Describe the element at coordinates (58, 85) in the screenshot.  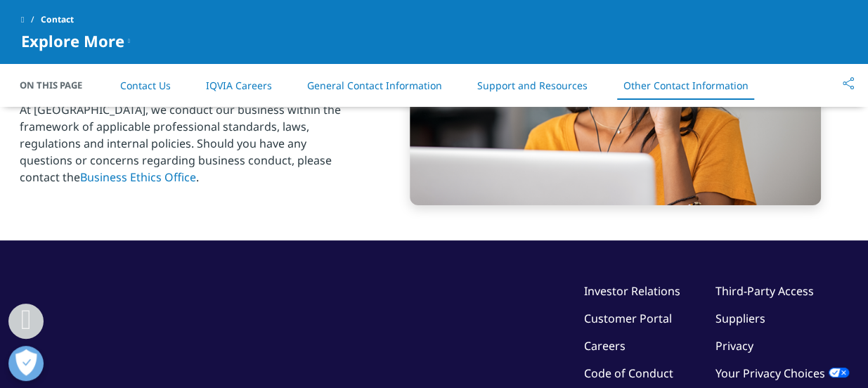
I see `span: On This Page` at that location.